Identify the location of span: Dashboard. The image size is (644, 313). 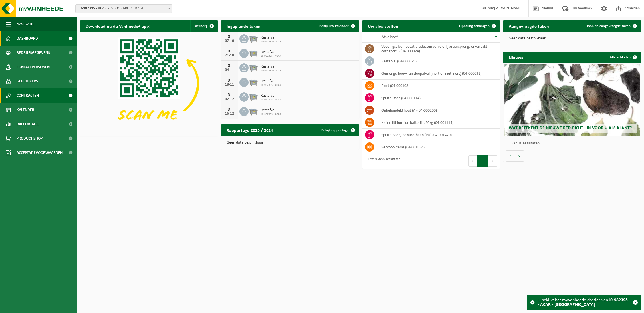
(27, 38).